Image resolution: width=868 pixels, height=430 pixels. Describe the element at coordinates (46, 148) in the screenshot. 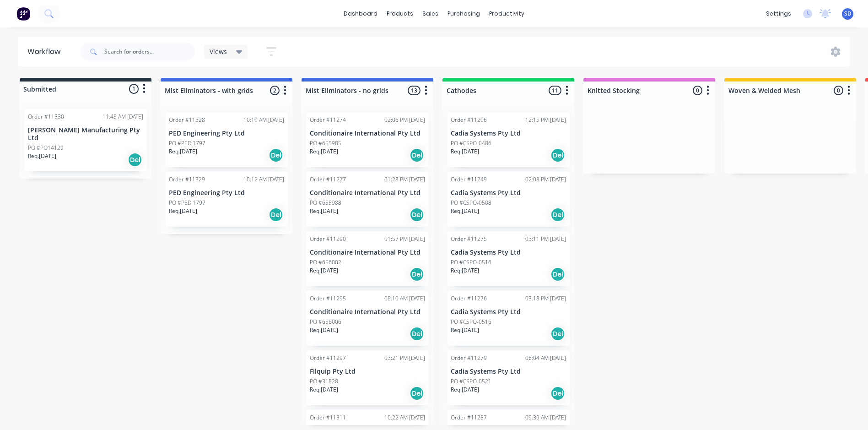

I see `p: PO #PO14129` at that location.